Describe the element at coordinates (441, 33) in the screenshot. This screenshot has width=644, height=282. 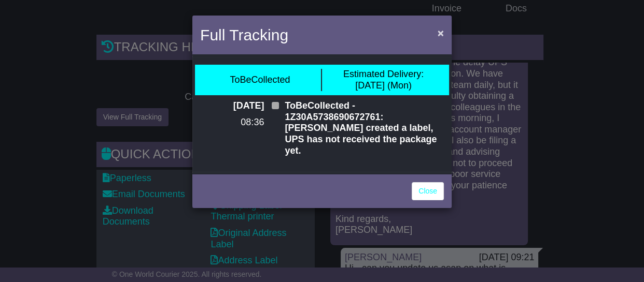
I see `button: Close` at that location.